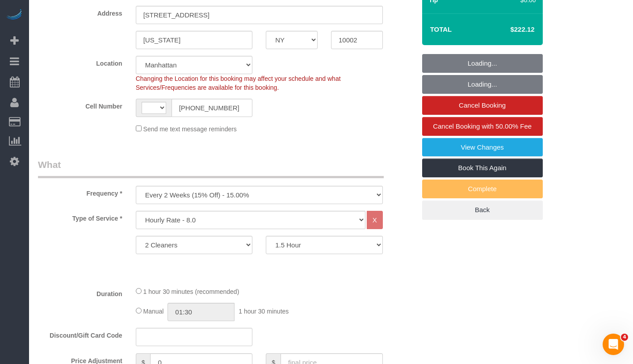 Image resolution: width=633 pixels, height=364 pixels. I want to click on label: Type of Service *, so click(80, 217).